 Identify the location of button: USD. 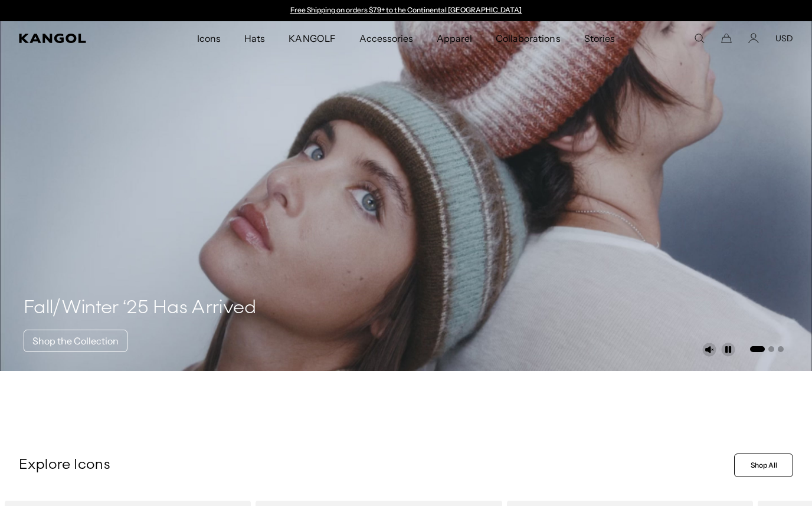
(784, 38).